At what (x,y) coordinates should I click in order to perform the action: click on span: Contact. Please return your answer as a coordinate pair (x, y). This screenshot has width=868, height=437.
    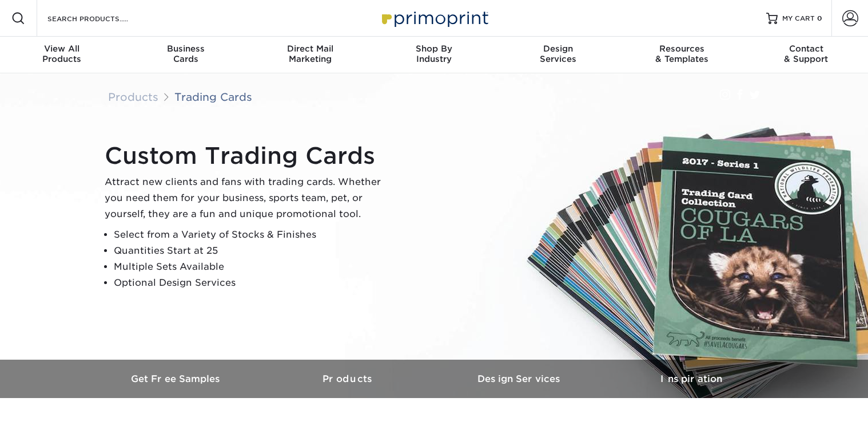
    Looking at the image, I should click on (805, 48).